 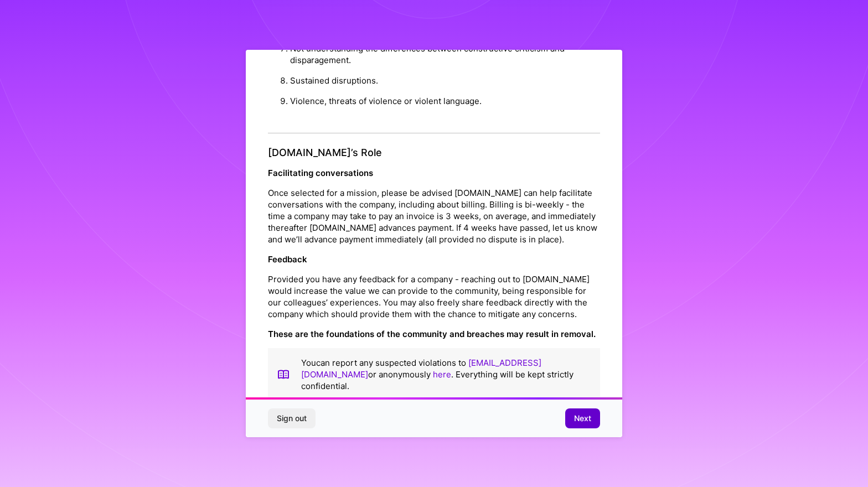 I want to click on button: Sign out, so click(x=292, y=419).